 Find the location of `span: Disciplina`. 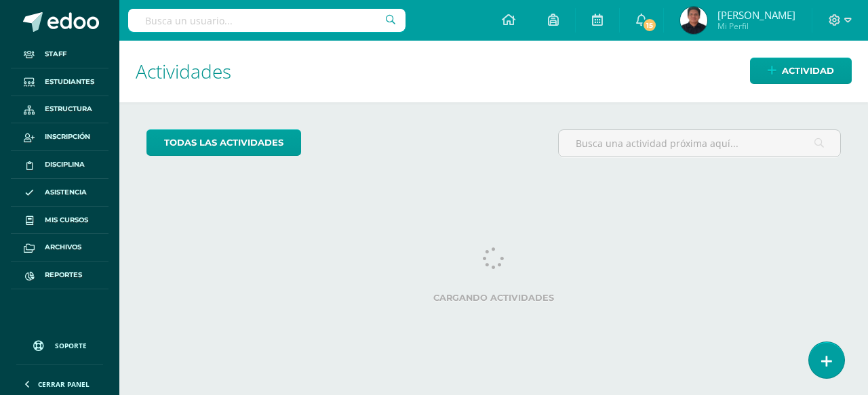

span: Disciplina is located at coordinates (64, 165).